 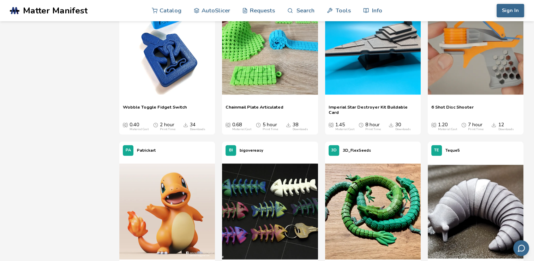 I want to click on button: Send feedback via email, so click(x=521, y=248).